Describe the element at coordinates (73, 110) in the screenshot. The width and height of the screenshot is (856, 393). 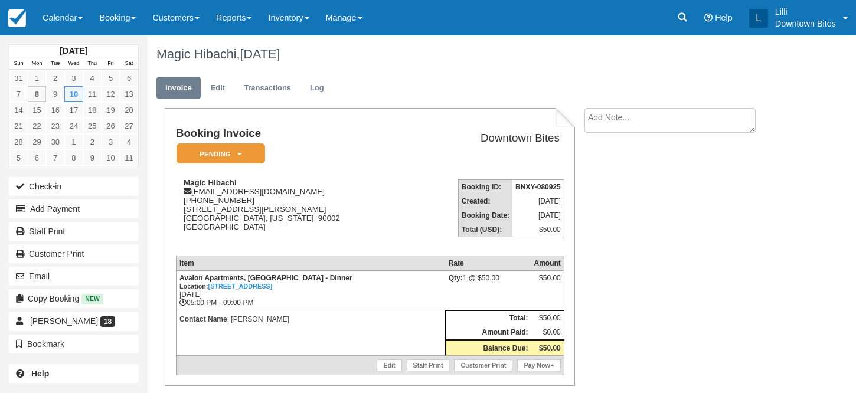
I see `a: 17` at that location.